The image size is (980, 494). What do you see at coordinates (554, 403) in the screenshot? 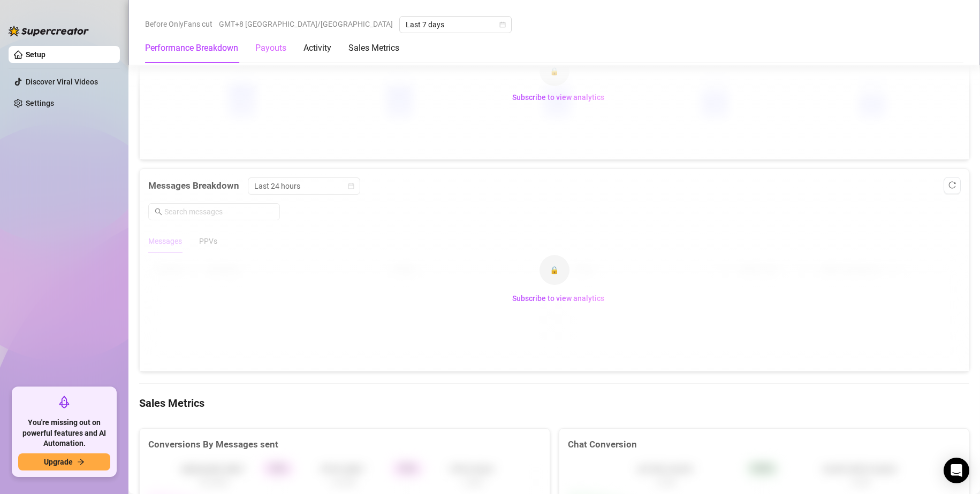
I see `h4: Sales Metrics` at bounding box center [554, 403].